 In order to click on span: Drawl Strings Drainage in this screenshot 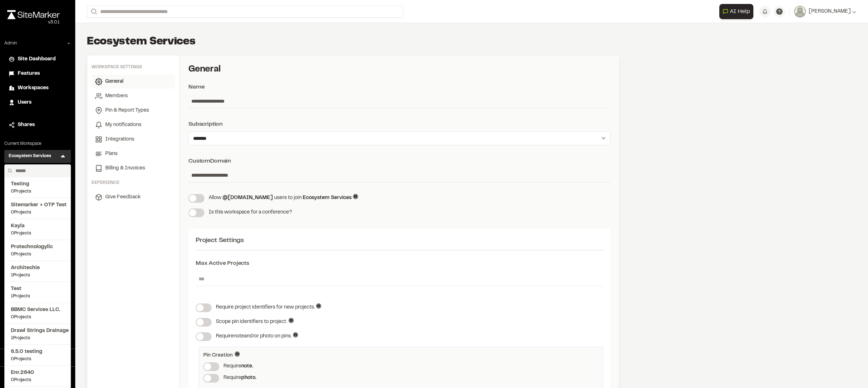, I will do `click(38, 331)`.